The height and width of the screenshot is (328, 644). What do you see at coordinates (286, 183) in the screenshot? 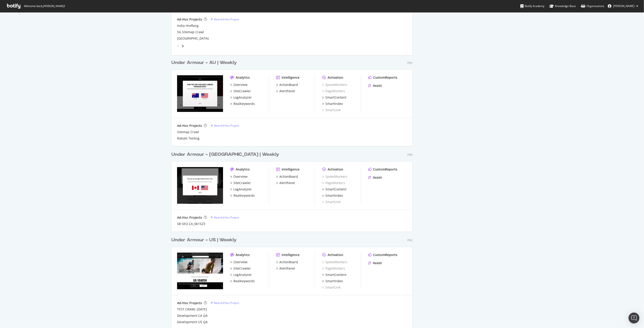
I see `a: AlertPanel` at bounding box center [286, 183].